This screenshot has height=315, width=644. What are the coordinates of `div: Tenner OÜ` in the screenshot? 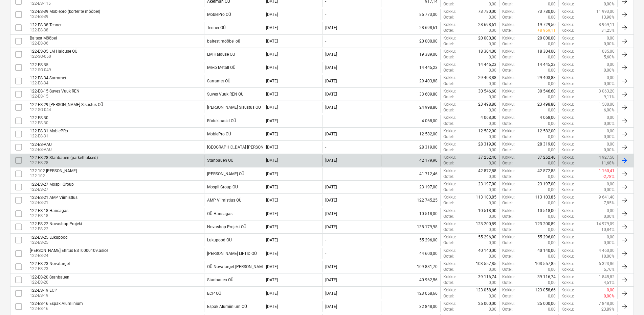 It's located at (216, 28).